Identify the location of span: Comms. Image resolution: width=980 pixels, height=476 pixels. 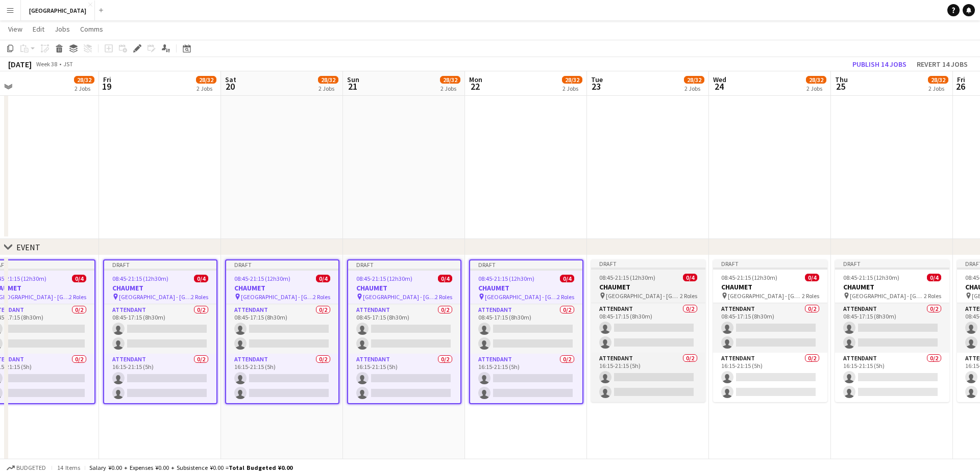
(91, 29).